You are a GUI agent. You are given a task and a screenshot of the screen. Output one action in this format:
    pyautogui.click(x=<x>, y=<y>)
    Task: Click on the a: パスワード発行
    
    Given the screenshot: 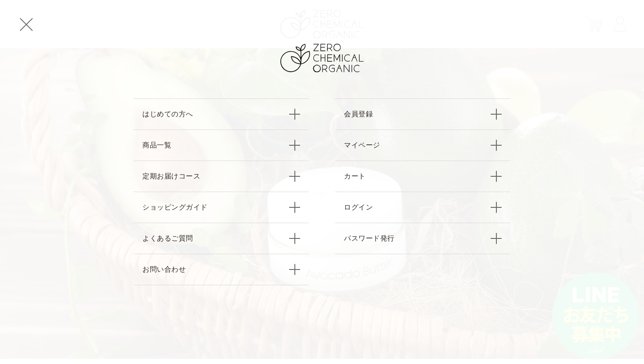 What is the action you would take?
    pyautogui.click(x=423, y=238)
    